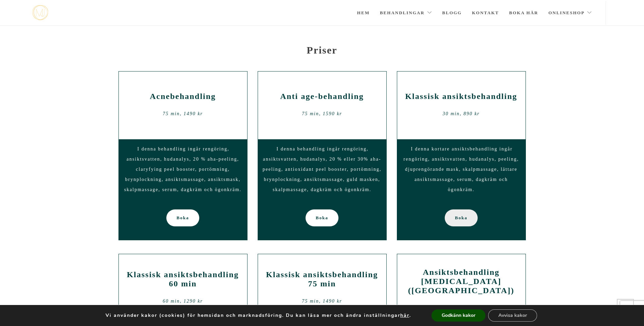  What do you see at coordinates (322, 169) in the screenshot?
I see `span: I denna behandling ingår rengöring, ansiktsvatten, hudanalys, 20 % eller 30% aha- peeling, antiox...` at bounding box center [322, 169].